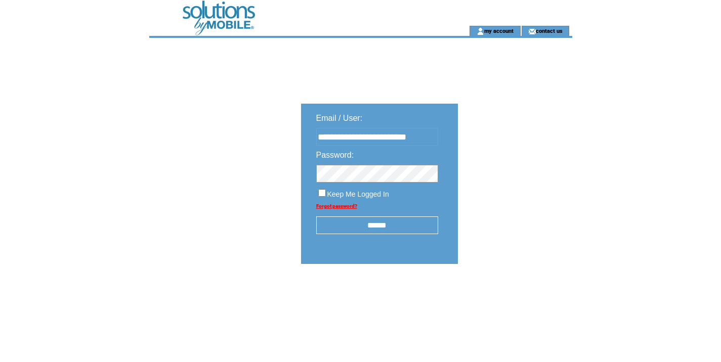 The image size is (721, 362). What do you see at coordinates (499, 30) in the screenshot?
I see `a: my account` at bounding box center [499, 30].